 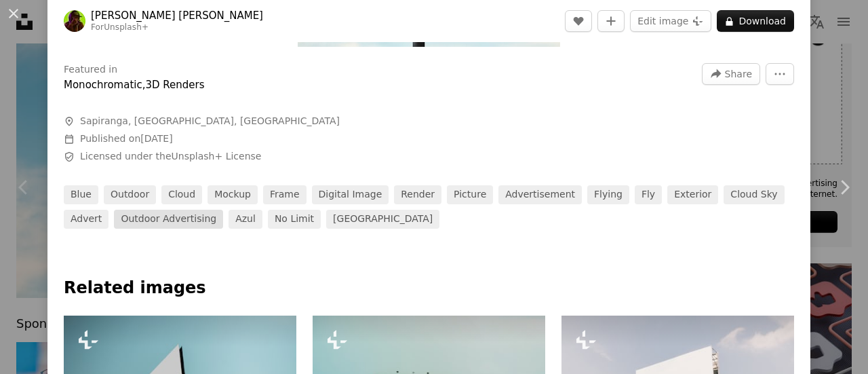 I want to click on img: Go to Ruan Richard Rodrigues's profile, so click(x=74, y=21).